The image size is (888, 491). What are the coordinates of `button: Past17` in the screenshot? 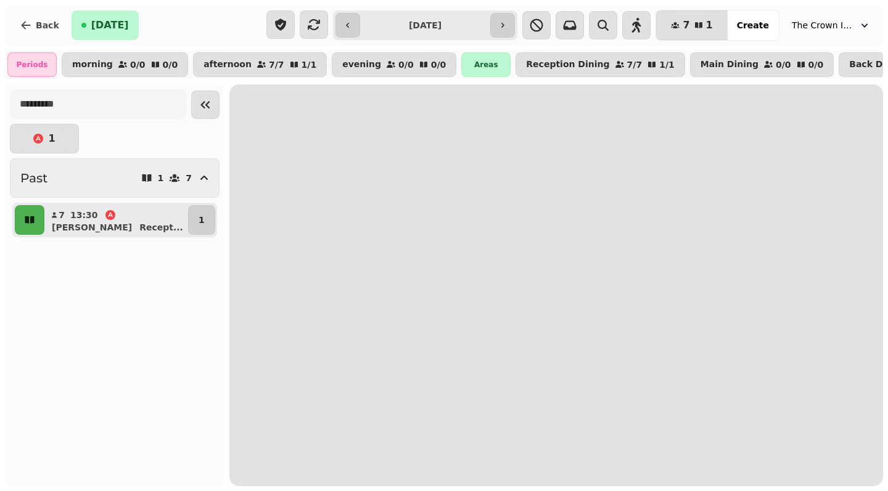 It's located at (115, 178).